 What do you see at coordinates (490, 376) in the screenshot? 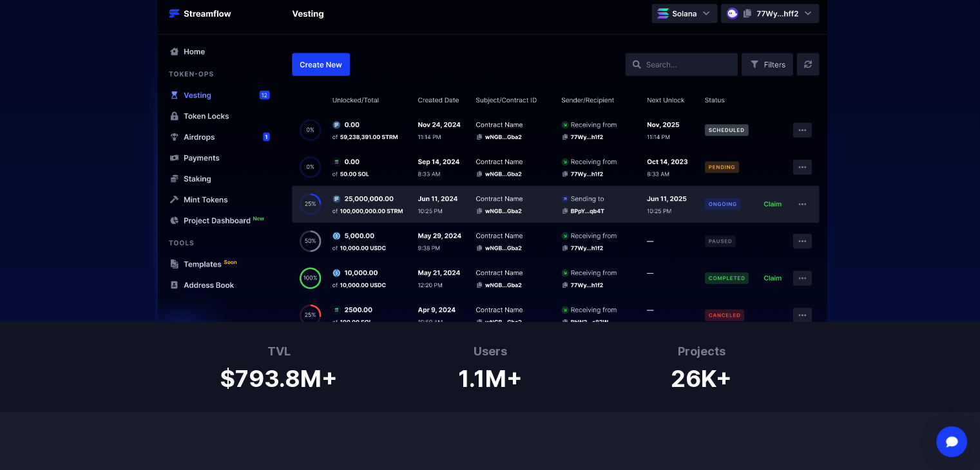
I see `h1: 1.1M+` at bounding box center [490, 376].